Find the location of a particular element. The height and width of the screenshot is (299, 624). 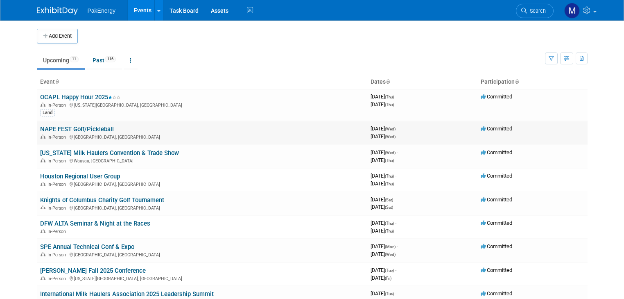

a: Sort by Start Date is located at coordinates (388, 82).